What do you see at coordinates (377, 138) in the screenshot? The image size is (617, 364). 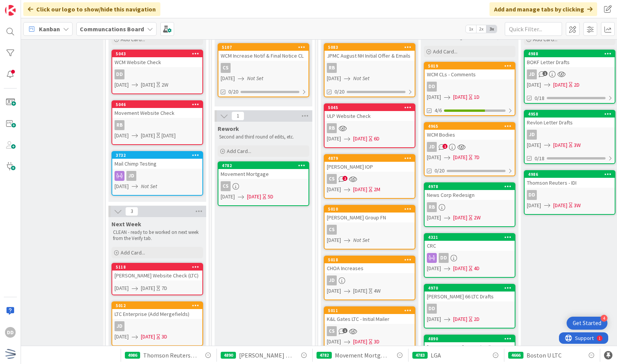 I see `div: 6D` at bounding box center [377, 138].